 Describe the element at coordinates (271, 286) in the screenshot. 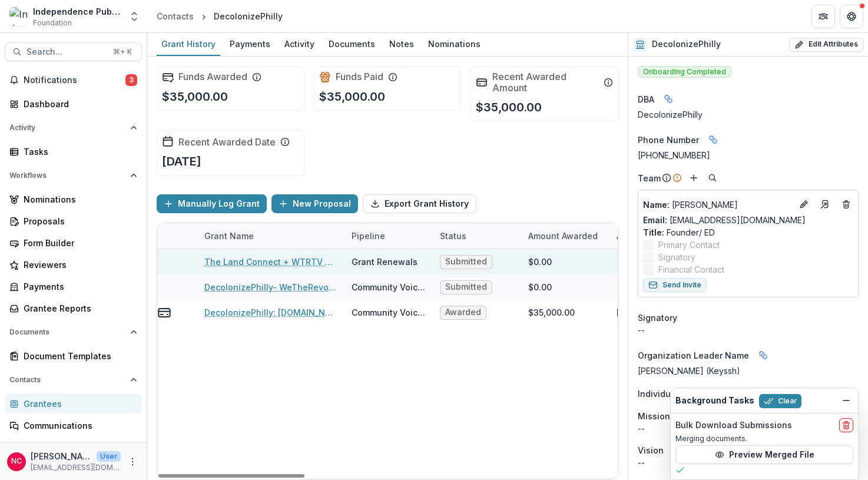

I see `a: DecolonizePhilly- WeTheRevolution.Tv- "Sparking Our Hood" Original Series` at that location.